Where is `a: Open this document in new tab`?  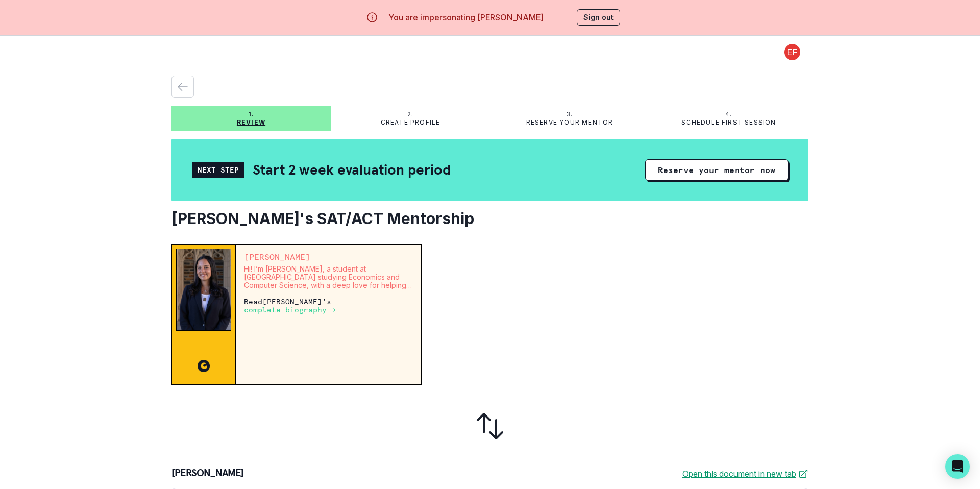
a: Open this document in new tab is located at coordinates (745, 474).